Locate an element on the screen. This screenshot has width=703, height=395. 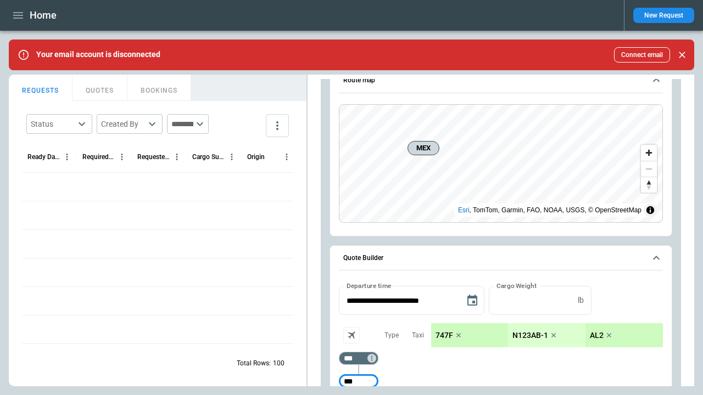
button: Reset bearing to north is located at coordinates (649, 185).